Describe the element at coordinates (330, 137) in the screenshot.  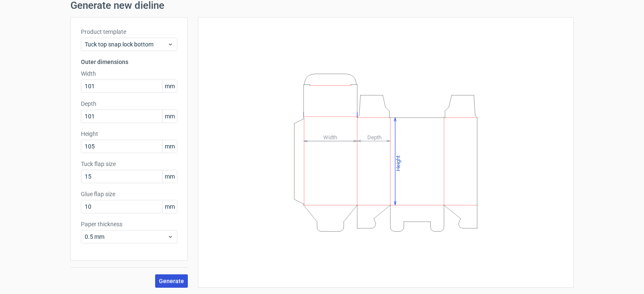
I see `tspan: Width` at that location.